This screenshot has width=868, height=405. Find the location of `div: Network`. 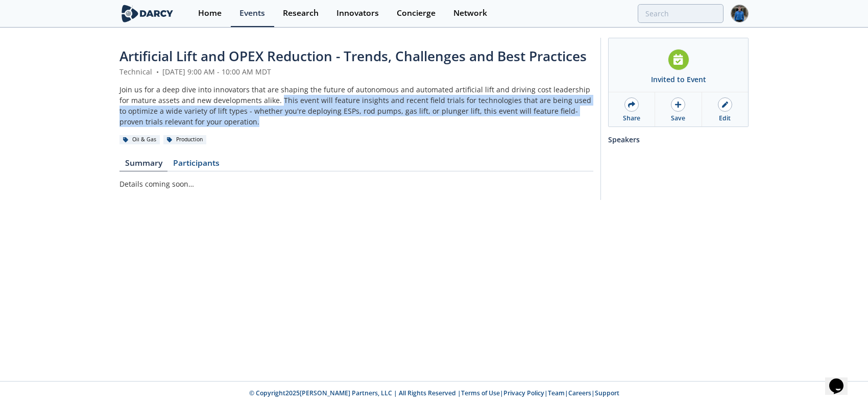

div: Network is located at coordinates (471, 13).